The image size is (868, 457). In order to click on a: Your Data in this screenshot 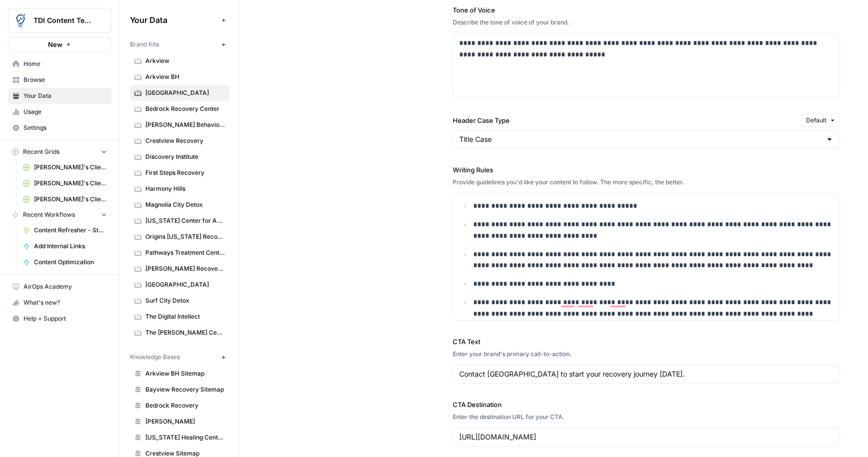, I will do `click(60, 96)`.